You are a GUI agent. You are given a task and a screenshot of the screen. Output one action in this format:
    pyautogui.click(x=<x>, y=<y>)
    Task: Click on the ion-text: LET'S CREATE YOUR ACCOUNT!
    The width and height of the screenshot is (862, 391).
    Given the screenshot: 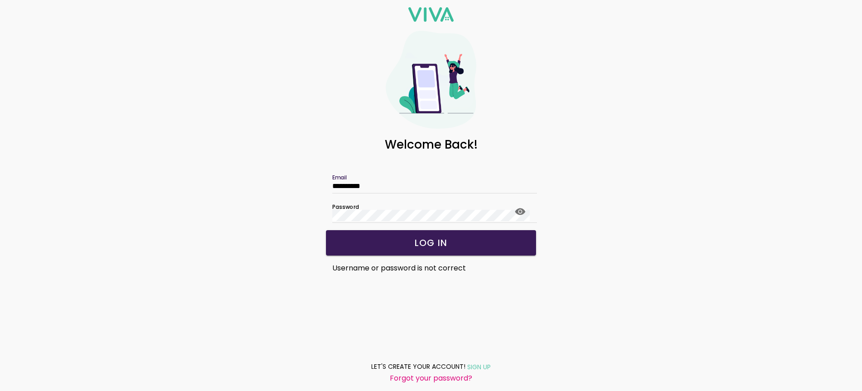 What is the action you would take?
    pyautogui.click(x=418, y=366)
    